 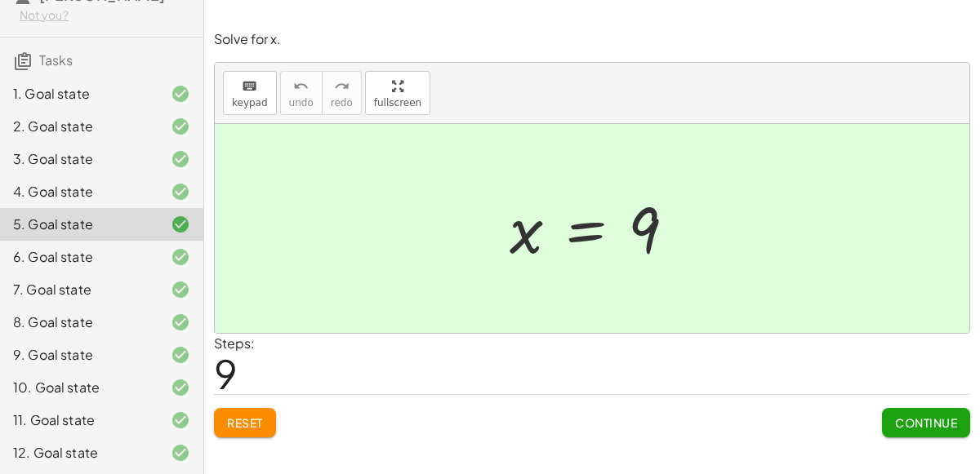 What do you see at coordinates (78, 290) in the screenshot?
I see `div: 7. Goal state` at bounding box center [78, 290].